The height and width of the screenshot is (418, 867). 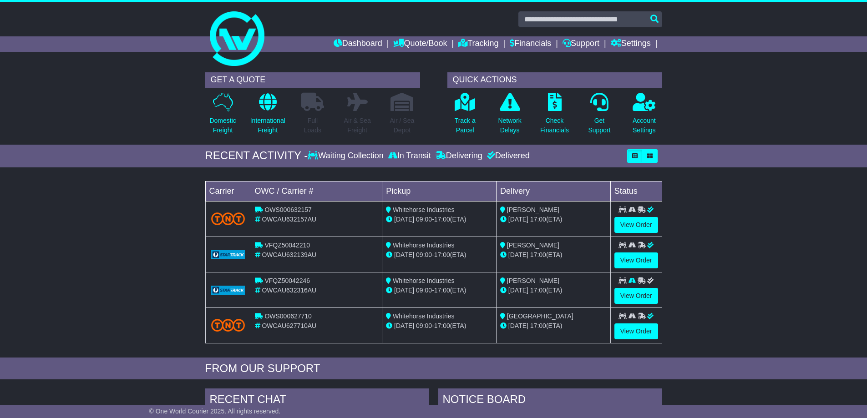 What do you see at coordinates (317, 401) in the screenshot?
I see `div: RECENT CHAT` at bounding box center [317, 401].